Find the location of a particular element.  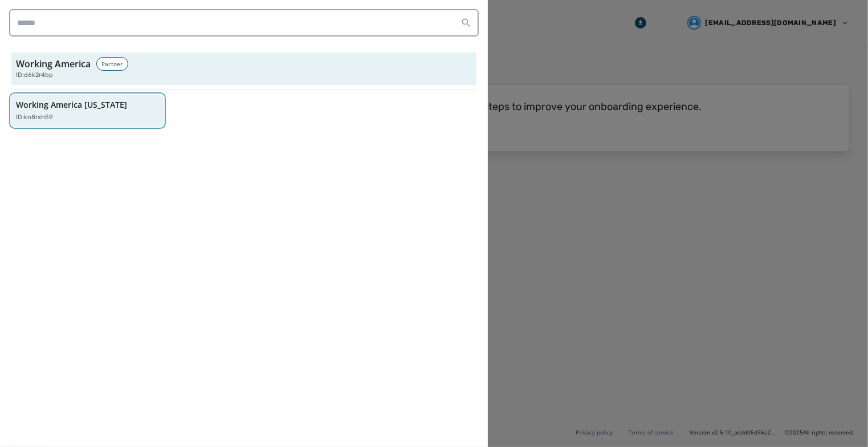

p: ID: kn8rxh59 is located at coordinates (34, 118).